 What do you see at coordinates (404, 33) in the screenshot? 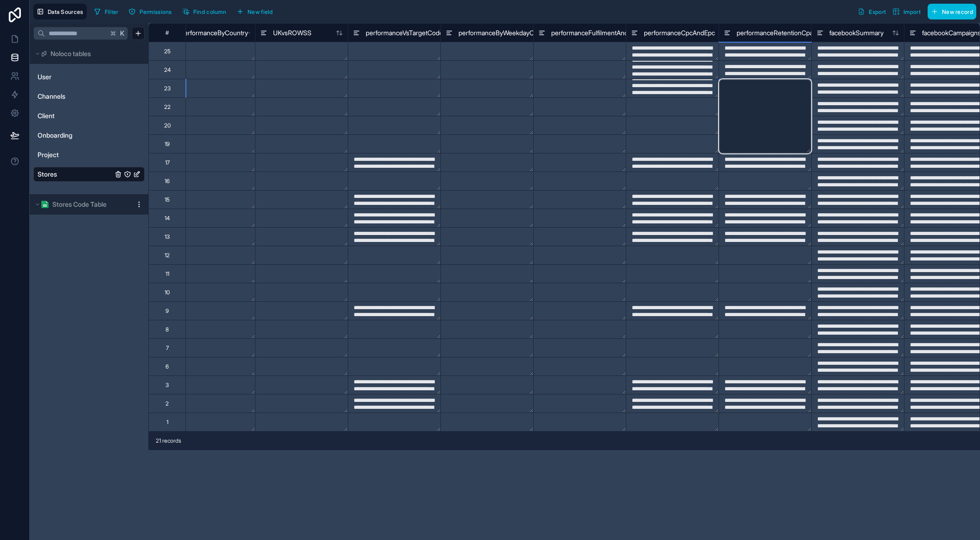
I see `span: performanceVsTargetCode` at bounding box center [404, 33].